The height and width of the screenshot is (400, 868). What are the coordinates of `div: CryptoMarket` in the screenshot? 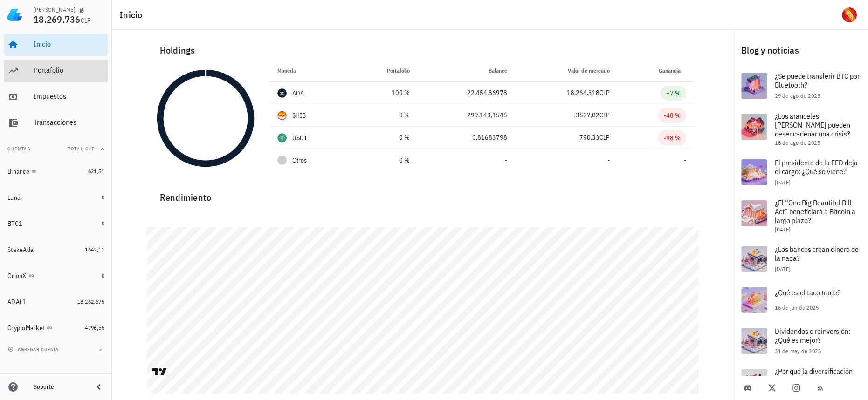 It's located at (26, 328).